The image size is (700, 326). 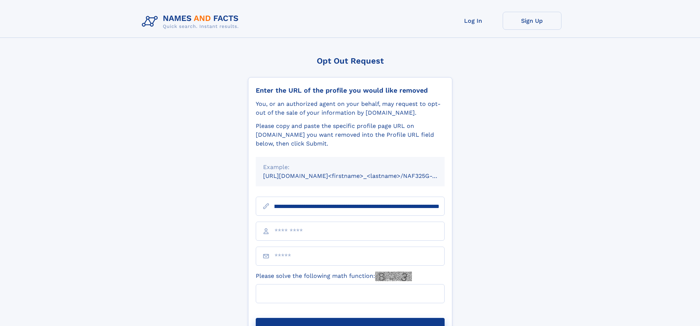 What do you see at coordinates (473, 21) in the screenshot?
I see `a: Log In` at bounding box center [473, 21].